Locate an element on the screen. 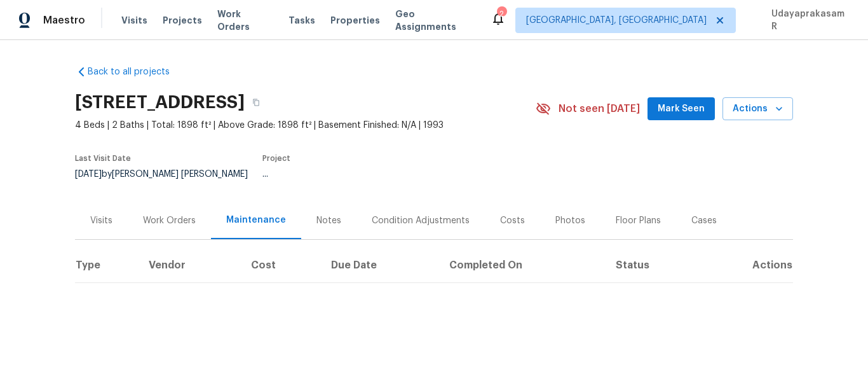 The width and height of the screenshot is (868, 381). span: Project is located at coordinates (277, 158).